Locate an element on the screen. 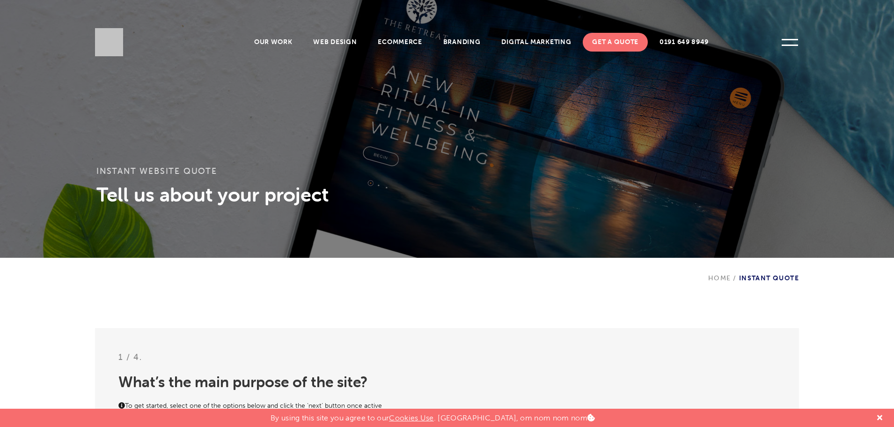  p: To get started, select one of the options below and click the ‘next’ button once active is located at coordinates (447, 410).